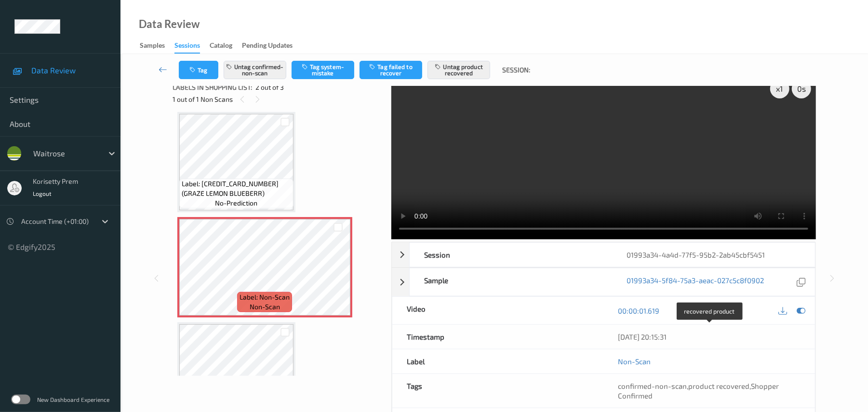 This screenshot has height=412, width=868. What do you see at coordinates (153, 46) in the screenshot?
I see `div: Samples` at bounding box center [153, 46].